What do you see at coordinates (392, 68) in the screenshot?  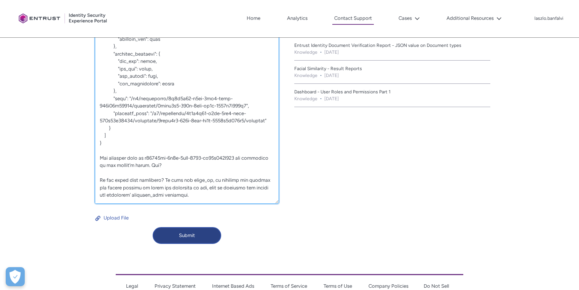 I see `a: Facial Similarity - Result Reports` at bounding box center [392, 68].